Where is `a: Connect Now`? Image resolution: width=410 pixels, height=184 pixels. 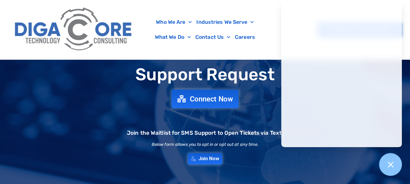 a: Connect Now is located at coordinates (205, 99).